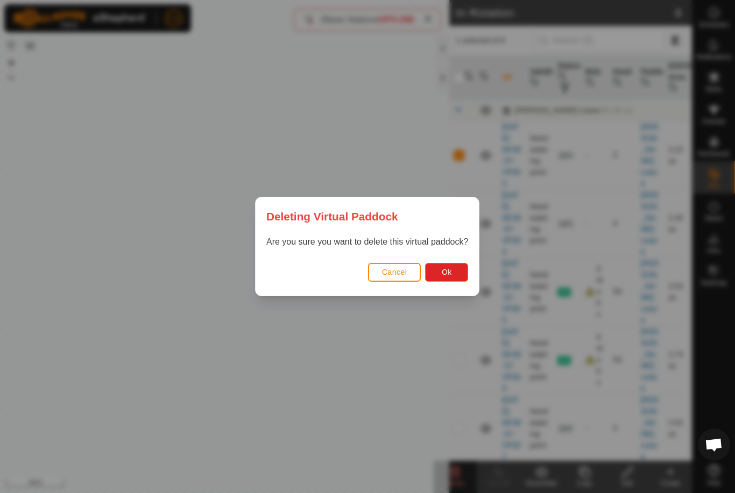  What do you see at coordinates (332, 216) in the screenshot?
I see `span: Deleting Virtual Paddock` at bounding box center [332, 216].